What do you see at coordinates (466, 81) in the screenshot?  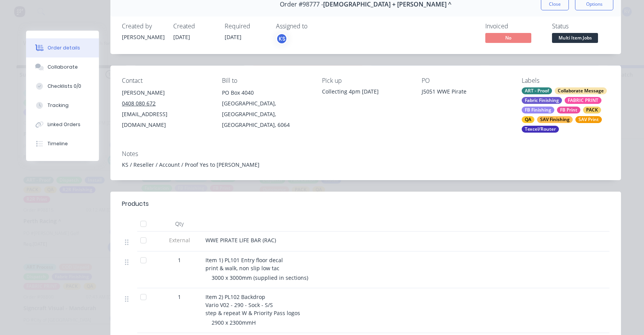 I see `div: PO` at bounding box center [466, 81].